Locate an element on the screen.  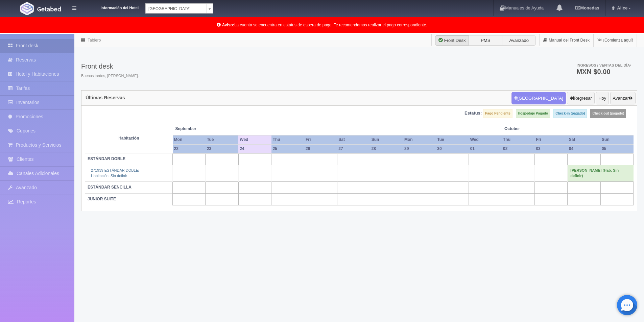
a: Manual del Front Desk is located at coordinates (567, 40).